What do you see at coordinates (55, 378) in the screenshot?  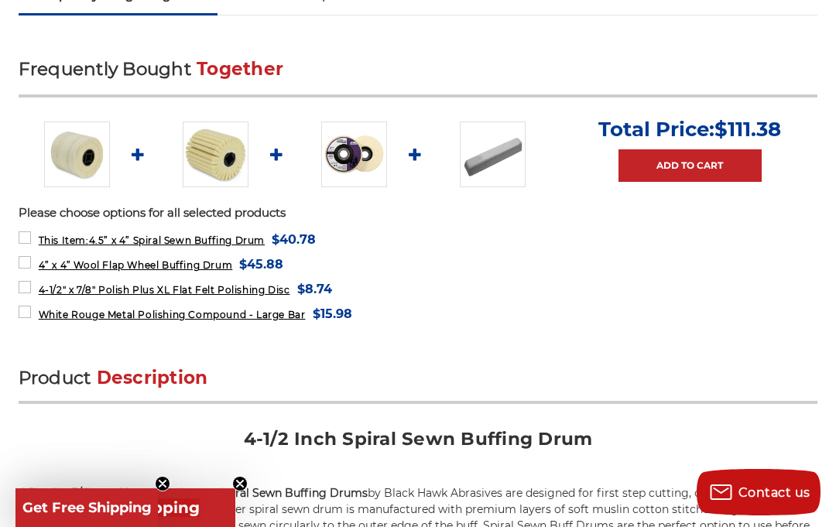 I see `span: Product` at bounding box center [55, 378].